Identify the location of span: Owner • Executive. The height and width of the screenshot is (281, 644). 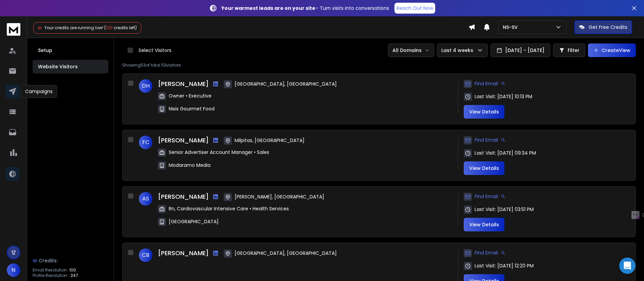
(190, 96).